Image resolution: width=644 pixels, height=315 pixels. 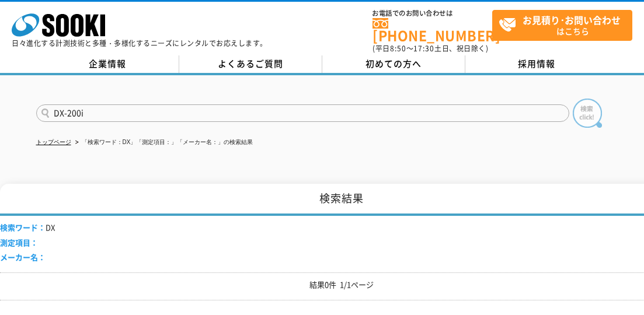 I want to click on a: よくあるご質問, so click(x=250, y=64).